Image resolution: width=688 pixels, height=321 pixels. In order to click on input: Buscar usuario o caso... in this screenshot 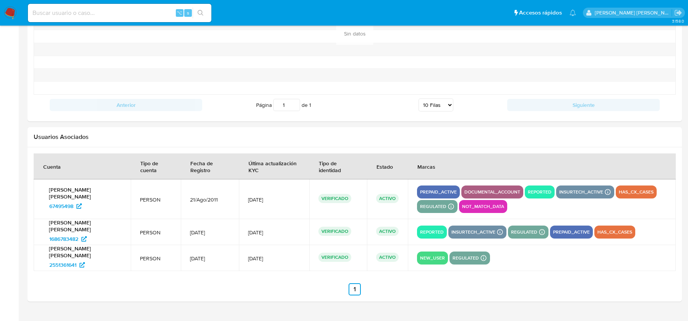, I will do `click(120, 13)`.